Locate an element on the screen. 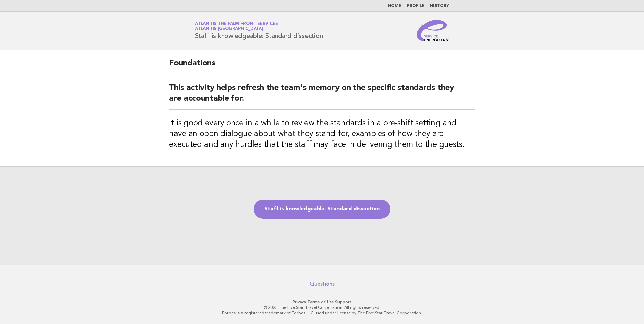 Image resolution: width=644 pixels, height=324 pixels. p: Forbes is a registered trademark of Forbes LLC used under license by The Five Star Travel Corpora... is located at coordinates (322, 312).